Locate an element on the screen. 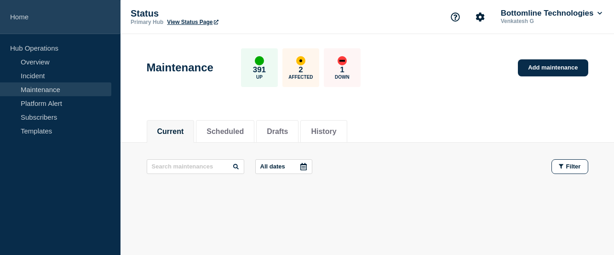 Image resolution: width=614 pixels, height=255 pixels. p: 2 is located at coordinates (300, 70).